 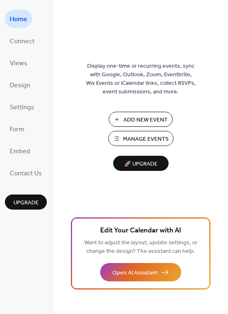 What do you see at coordinates (26, 173) in the screenshot?
I see `a: Contact Us` at bounding box center [26, 173].